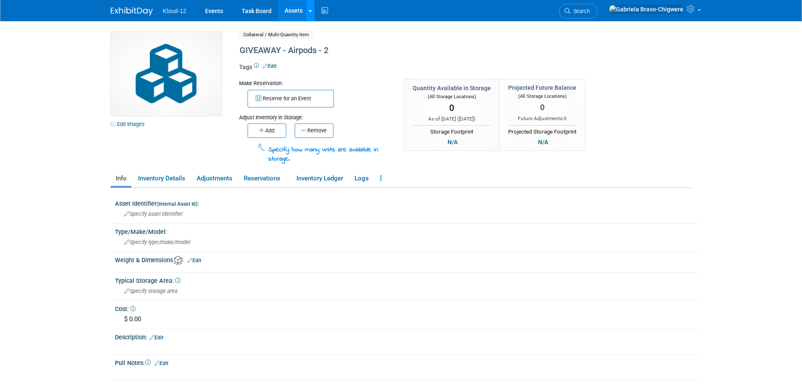  I want to click on span: Specify type/make/model, so click(157, 242).